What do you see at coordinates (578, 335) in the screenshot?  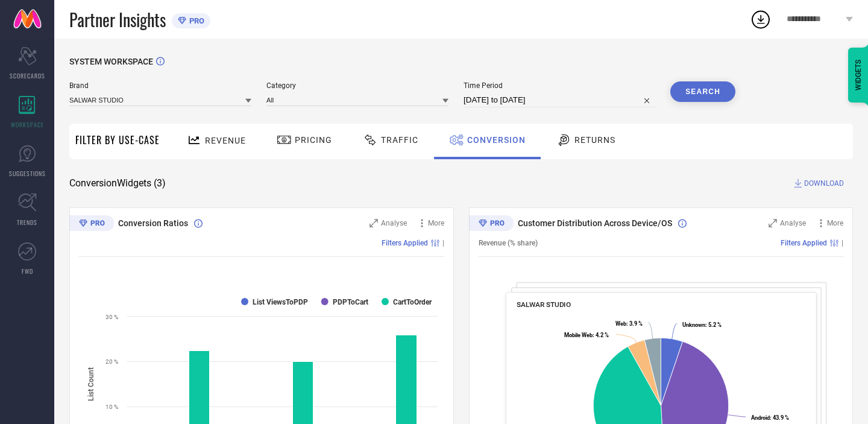 I see `tspan: Mobile Web` at bounding box center [578, 335].